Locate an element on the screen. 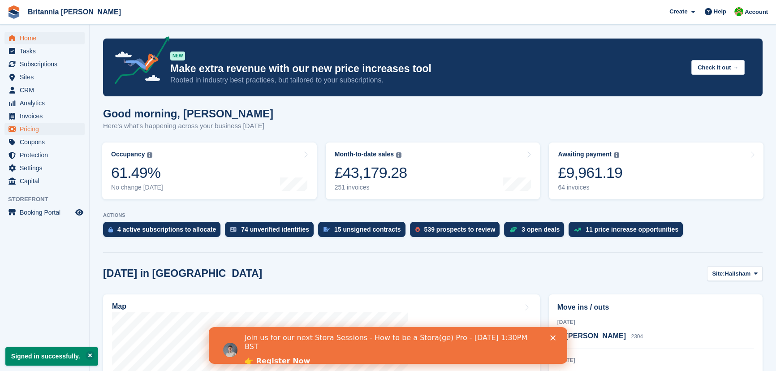 The width and height of the screenshot is (776, 371). span: Help is located at coordinates (720, 12).